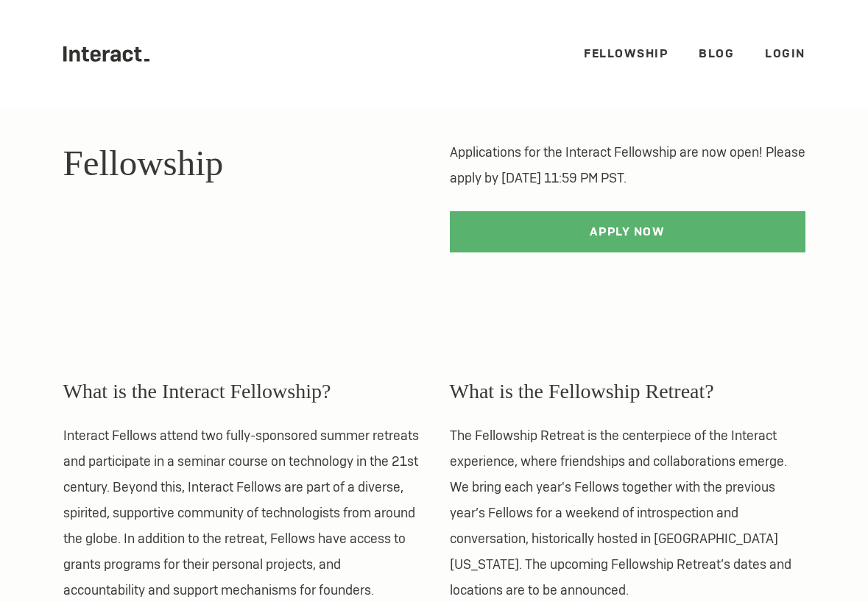 This screenshot has height=602, width=868. What do you see at coordinates (240, 163) in the screenshot?
I see `h1: Fellowship` at bounding box center [240, 163].